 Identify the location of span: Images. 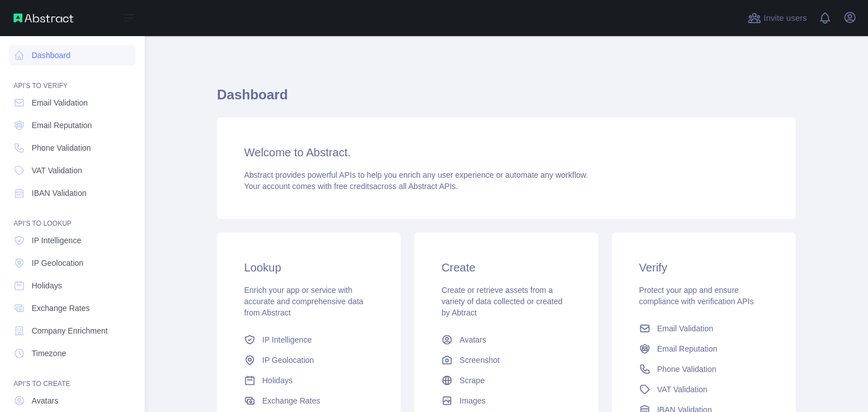
(473, 401).